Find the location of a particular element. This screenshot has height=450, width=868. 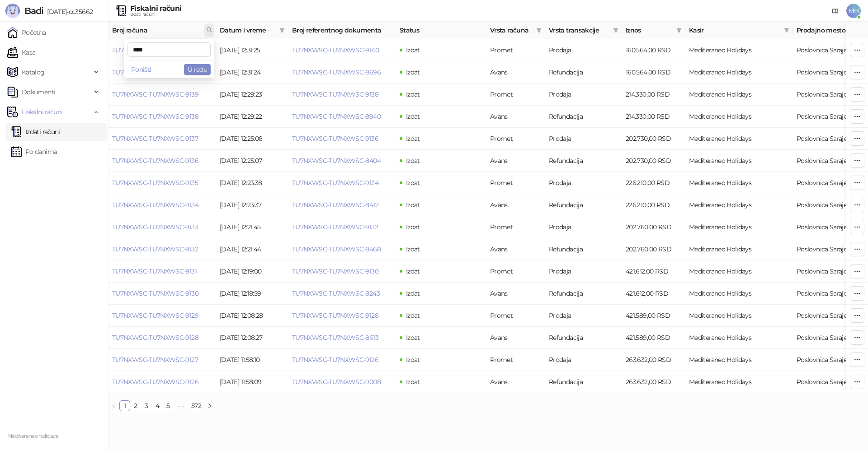

a: TU7NXWSC-TU7NXWSC-9133 is located at coordinates (155, 227).